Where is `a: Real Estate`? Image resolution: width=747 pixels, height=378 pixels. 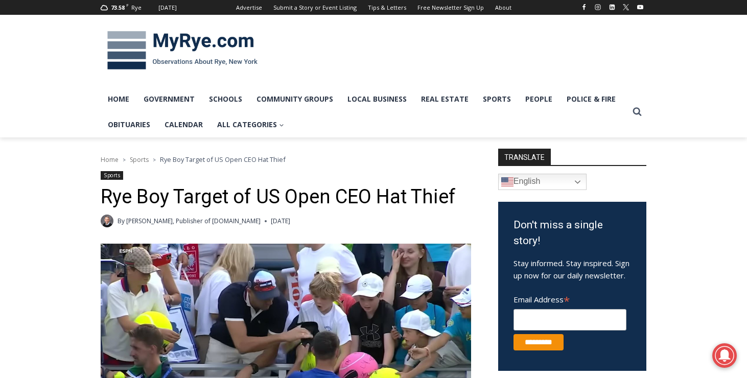
a: Real Estate is located at coordinates (445, 99).